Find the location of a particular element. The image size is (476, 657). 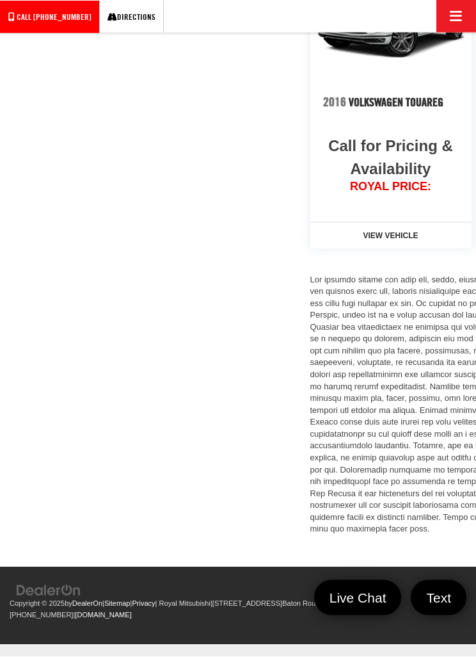

a: Directions is located at coordinates (131, 17).